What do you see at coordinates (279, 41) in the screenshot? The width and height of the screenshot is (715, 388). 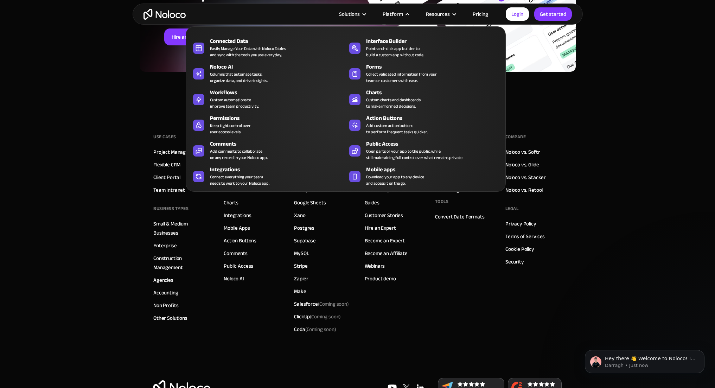 I see `div: Connected Data` at bounding box center [279, 41].